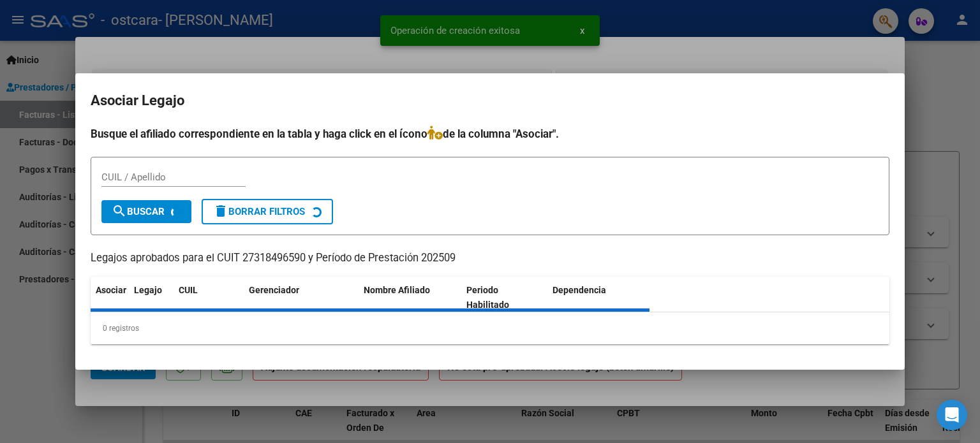 The height and width of the screenshot is (443, 980). I want to click on h4: Busque el afiliado correspondiente en la tabla y haga click en el ícono de la columna "Asociar"., so click(490, 134).